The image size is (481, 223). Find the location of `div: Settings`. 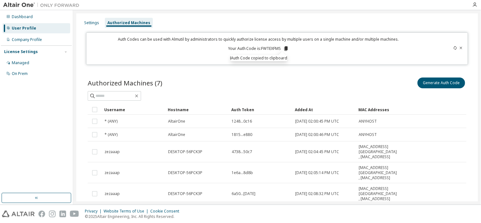

div: Settings is located at coordinates (91, 23).